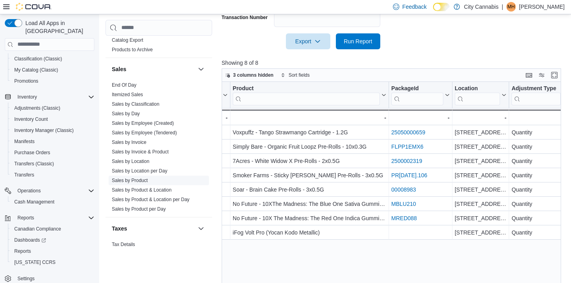 The width and height of the screenshot is (571, 283). Describe the element at coordinates (151, 199) in the screenshot. I see `a: Sales by Product & Location per Day` at that location.